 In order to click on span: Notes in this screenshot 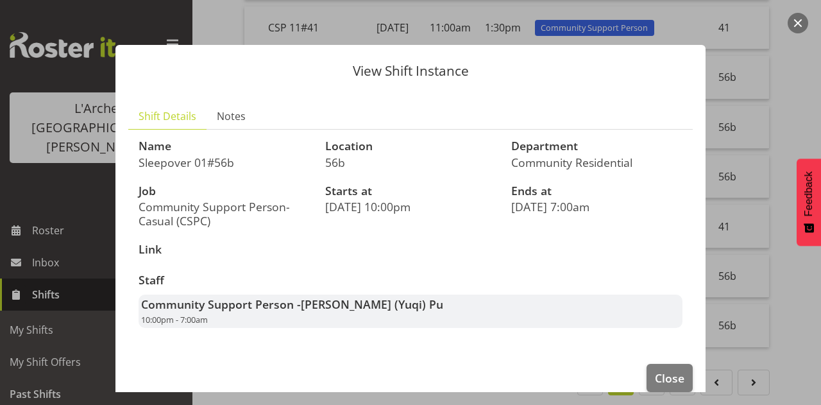, I will do `click(231, 116)`.